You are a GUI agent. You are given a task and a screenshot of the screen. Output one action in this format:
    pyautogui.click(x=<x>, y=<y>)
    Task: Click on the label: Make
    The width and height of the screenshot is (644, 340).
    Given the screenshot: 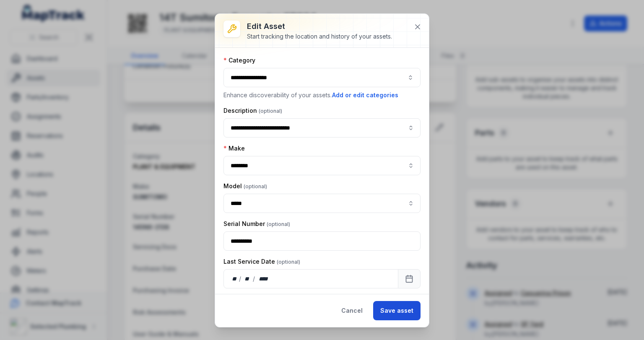 What is the action you would take?
    pyautogui.click(x=234, y=148)
    